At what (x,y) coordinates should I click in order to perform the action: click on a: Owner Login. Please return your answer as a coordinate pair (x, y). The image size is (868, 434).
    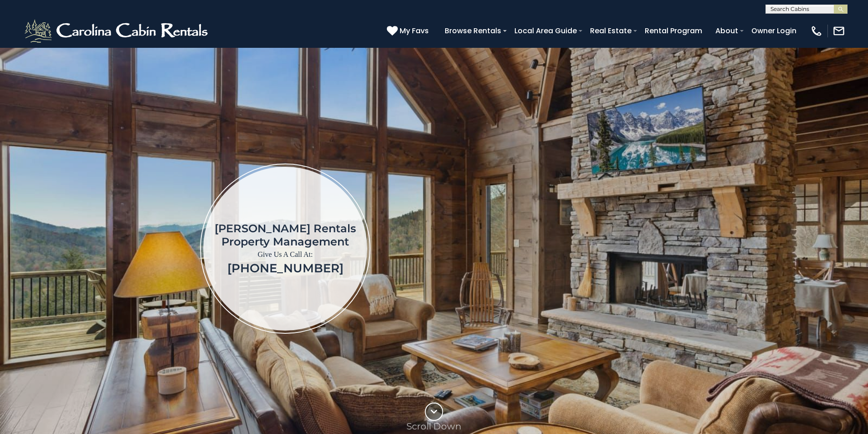
    Looking at the image, I should click on (774, 31).